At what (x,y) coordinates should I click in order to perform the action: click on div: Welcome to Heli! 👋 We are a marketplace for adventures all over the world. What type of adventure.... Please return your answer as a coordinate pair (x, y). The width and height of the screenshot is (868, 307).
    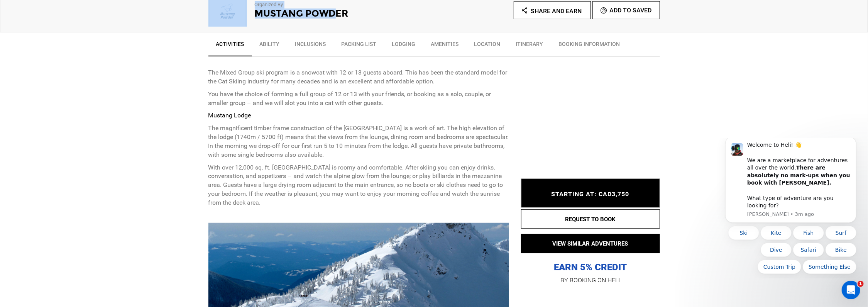
    Looking at the image, I should click on (85, 37).